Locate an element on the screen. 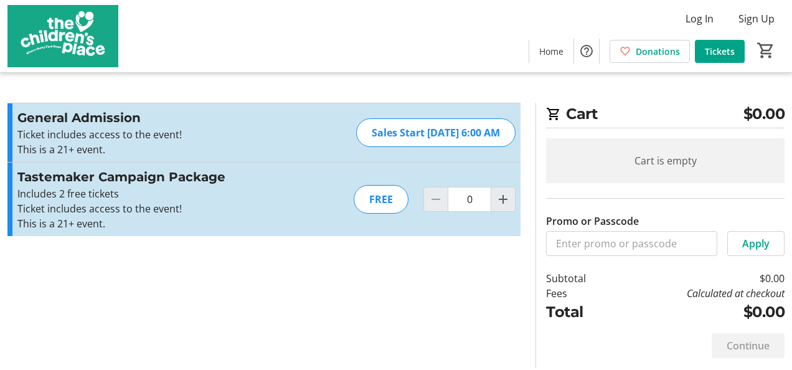 This screenshot has height=370, width=792. a: Tickets is located at coordinates (720, 51).